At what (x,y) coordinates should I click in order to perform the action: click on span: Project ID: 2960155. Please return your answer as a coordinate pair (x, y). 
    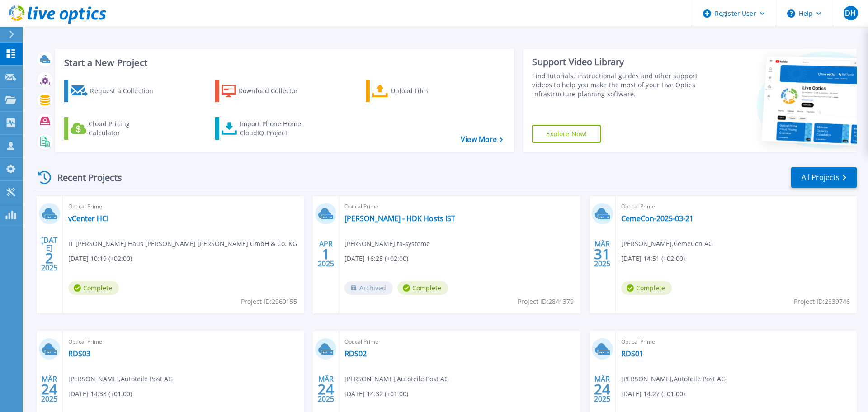
    Looking at the image, I should click on (269, 302).